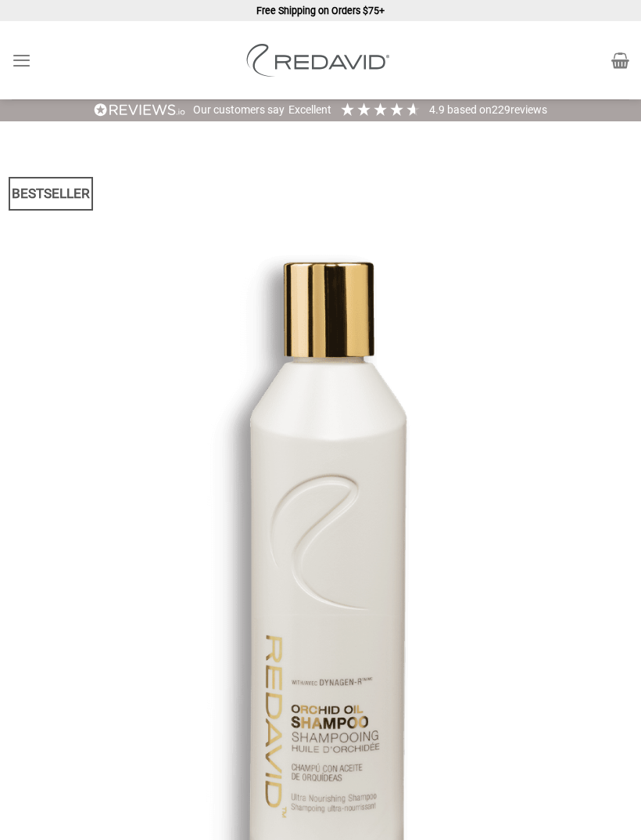 Image resolution: width=641 pixels, height=840 pixels. I want to click on img: REDAVID Salon Products | United States, so click(320, 60).